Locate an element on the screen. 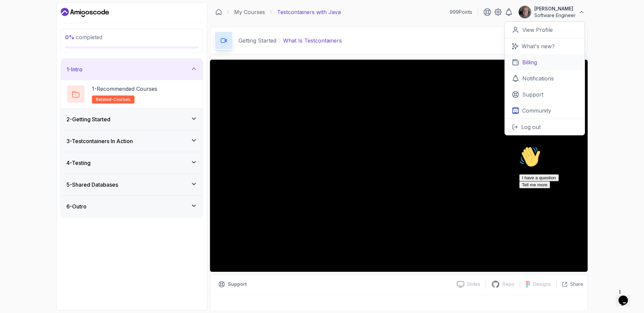  h3: 3 - Testcontainers In Action is located at coordinates (99, 141).